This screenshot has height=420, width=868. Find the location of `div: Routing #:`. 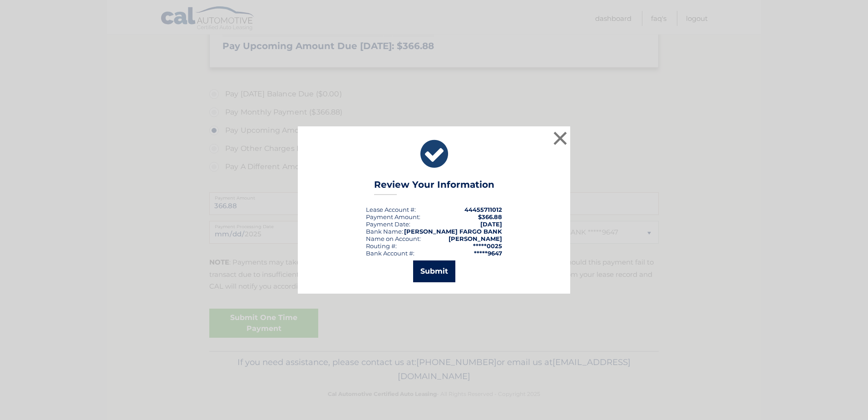

div: Routing #: is located at coordinates (381, 246).